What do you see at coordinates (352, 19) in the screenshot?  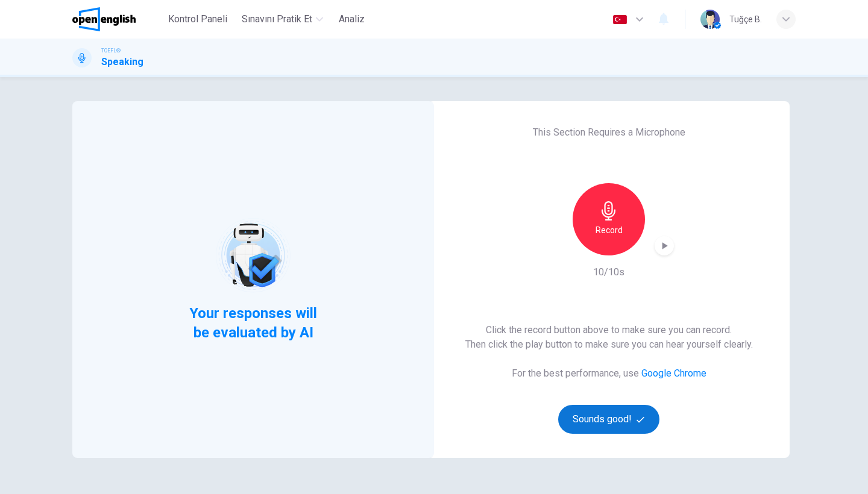 I see `a: Analiz` at bounding box center [352, 19].